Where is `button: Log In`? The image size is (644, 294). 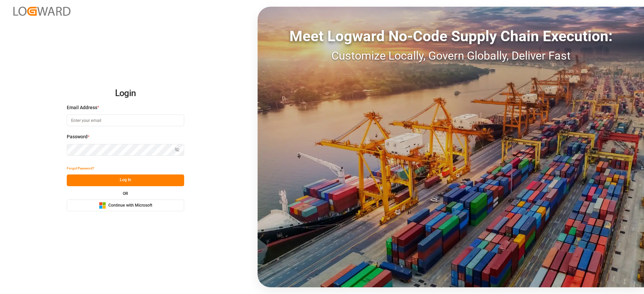
button: Log In is located at coordinates (126, 180).